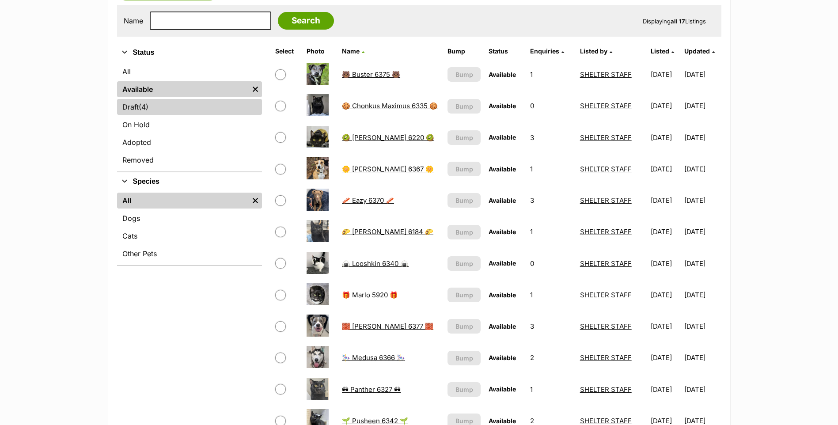 This screenshot has width=838, height=425. I want to click on a: Listed, so click(662, 51).